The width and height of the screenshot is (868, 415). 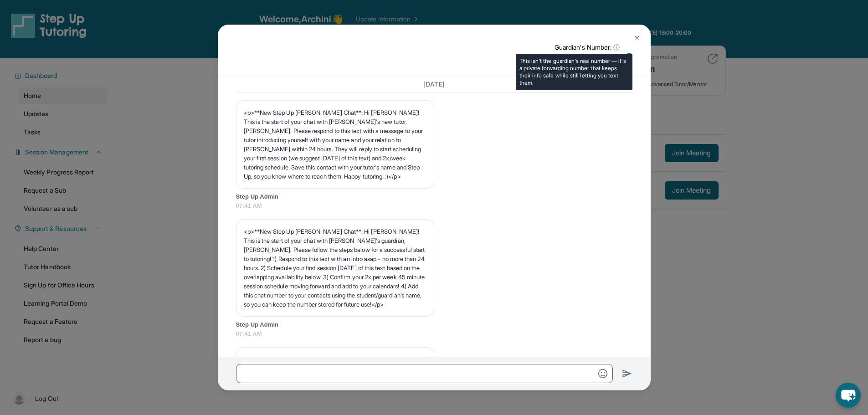 What do you see at coordinates (593, 47) in the screenshot?
I see `p: Guardian's Number:` at bounding box center [593, 47].